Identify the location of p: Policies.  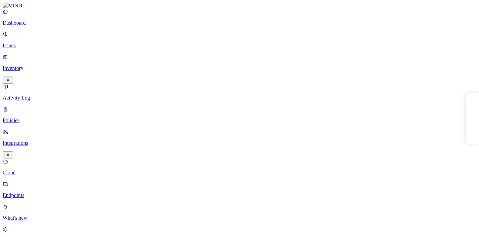
(239, 120).